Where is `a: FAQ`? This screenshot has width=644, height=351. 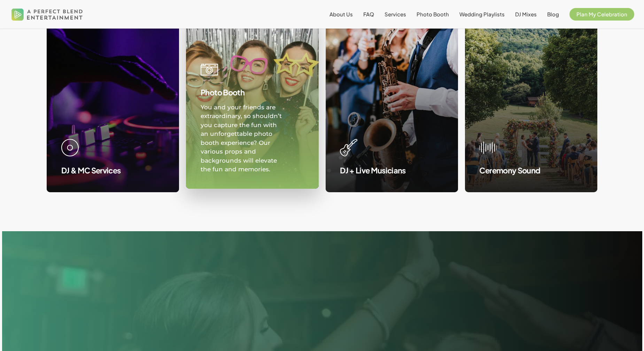 a: FAQ is located at coordinates (368, 14).